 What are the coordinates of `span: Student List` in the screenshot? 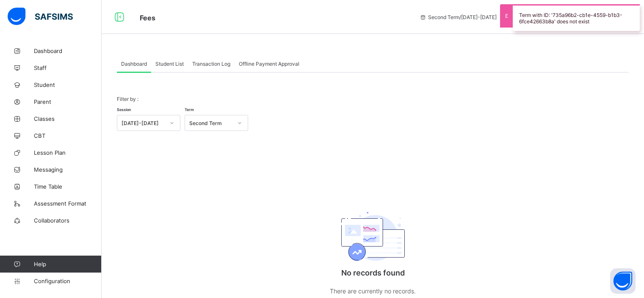 It's located at (170, 64).